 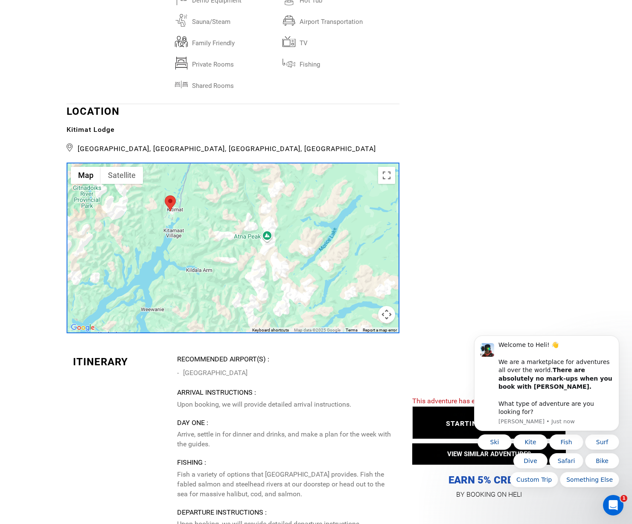 What do you see at coordinates (122, 362) in the screenshot?
I see `div: Itinerary` at bounding box center [122, 362].